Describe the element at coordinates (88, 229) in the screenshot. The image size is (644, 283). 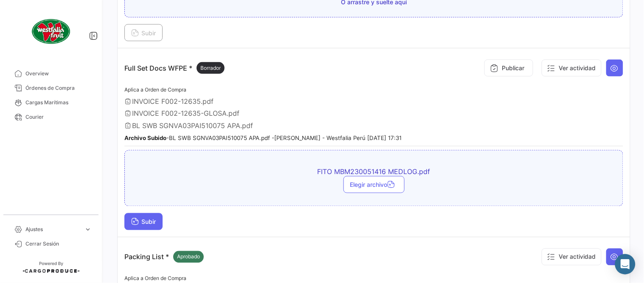
I see `span: expand_more` at that location.